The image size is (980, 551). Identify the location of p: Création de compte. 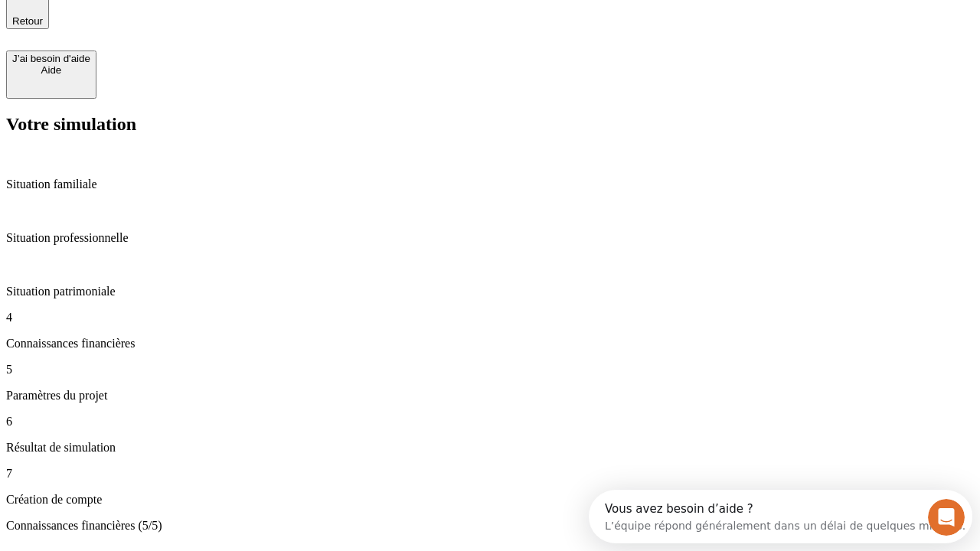
(490, 500).